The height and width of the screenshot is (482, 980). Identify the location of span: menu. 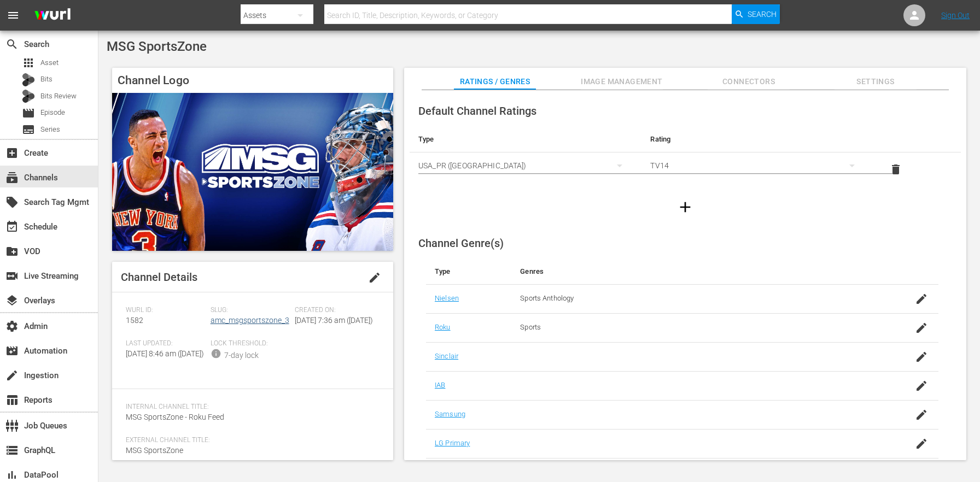
(13, 15).